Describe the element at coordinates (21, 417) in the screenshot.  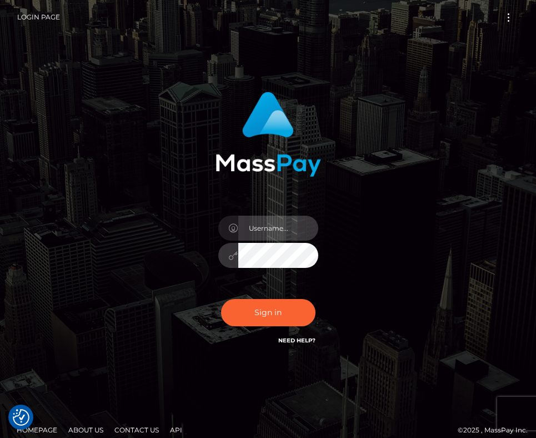
I see `button: Consent Preferences` at that location.